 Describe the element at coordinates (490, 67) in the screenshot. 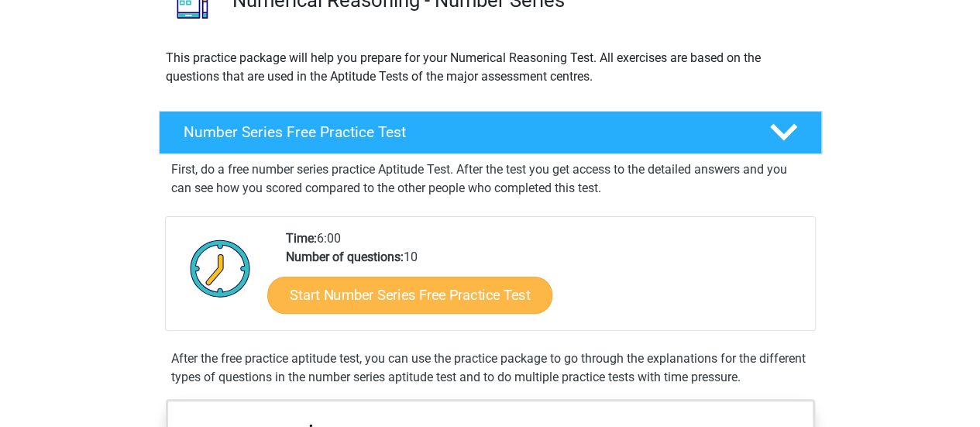

I see `p: This practice package will help you prepare for your Numerical Reasoning Test. All exercises are ...` at that location.